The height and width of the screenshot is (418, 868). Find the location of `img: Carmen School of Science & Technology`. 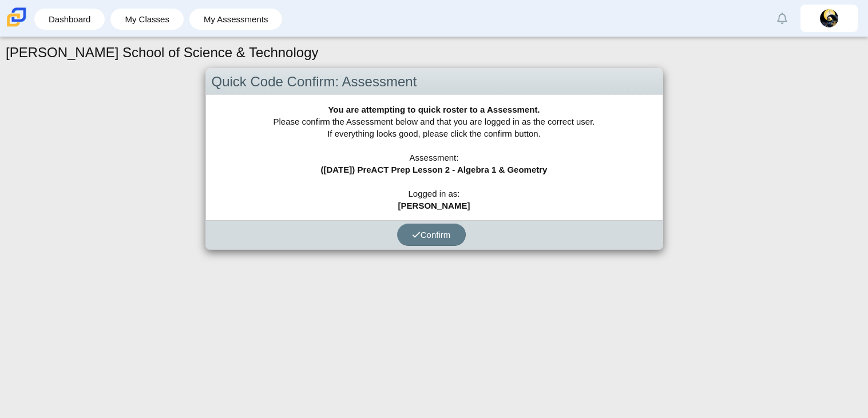

img: Carmen School of Science & Technology is located at coordinates (16, 17).